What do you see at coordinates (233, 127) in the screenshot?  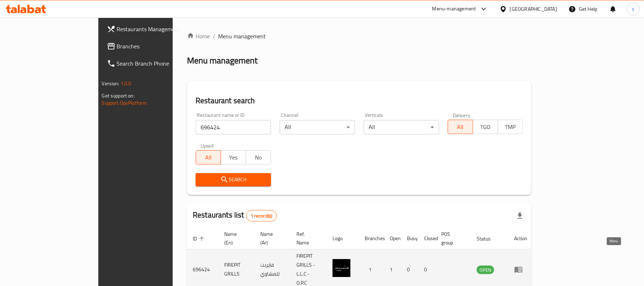 I see `input: Search for restaurant name or ID..` at bounding box center [233, 127].